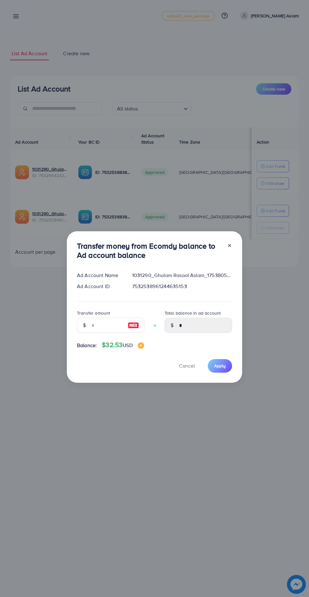 The image size is (309, 597). I want to click on button: Apply, so click(220, 366).